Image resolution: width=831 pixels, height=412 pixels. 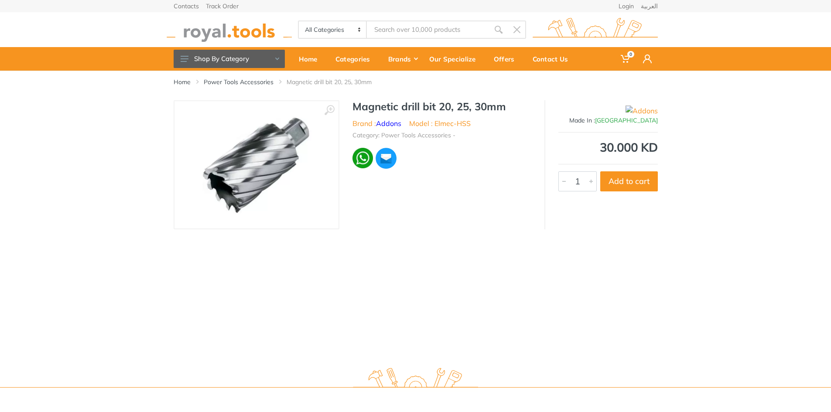 I want to click on input: Site search, so click(x=428, y=30).